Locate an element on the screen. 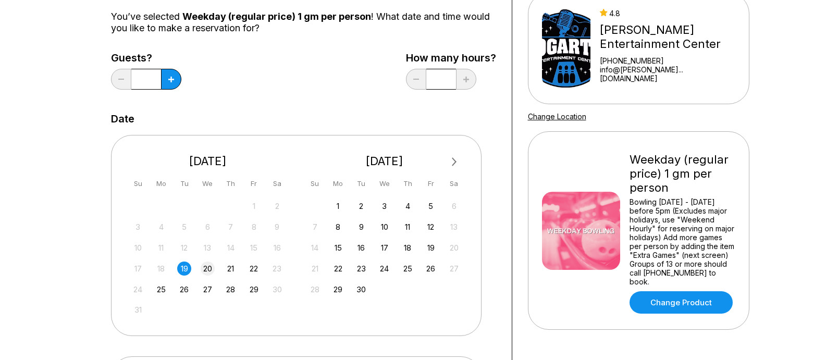 The width and height of the screenshot is (826, 360). div: Not available Saturday, September 27th, 2025 is located at coordinates (454, 268).